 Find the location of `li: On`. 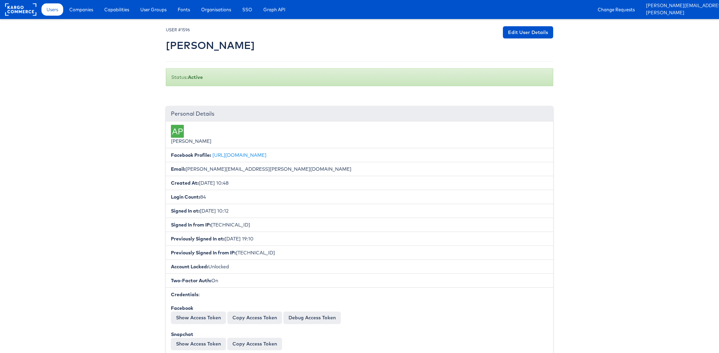

li: On is located at coordinates (359, 280).